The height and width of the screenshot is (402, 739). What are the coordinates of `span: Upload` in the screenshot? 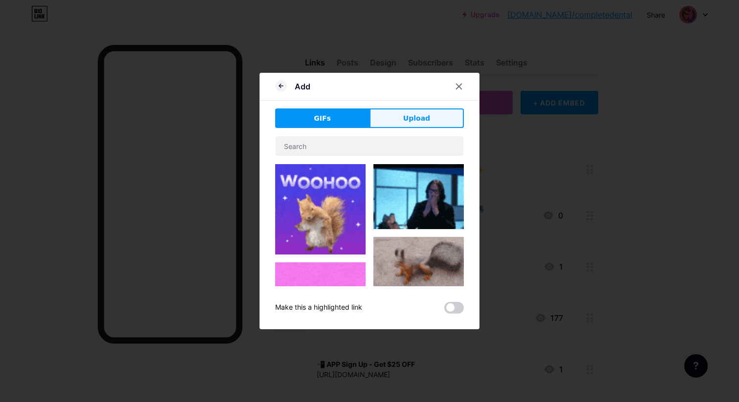 It's located at (416, 118).